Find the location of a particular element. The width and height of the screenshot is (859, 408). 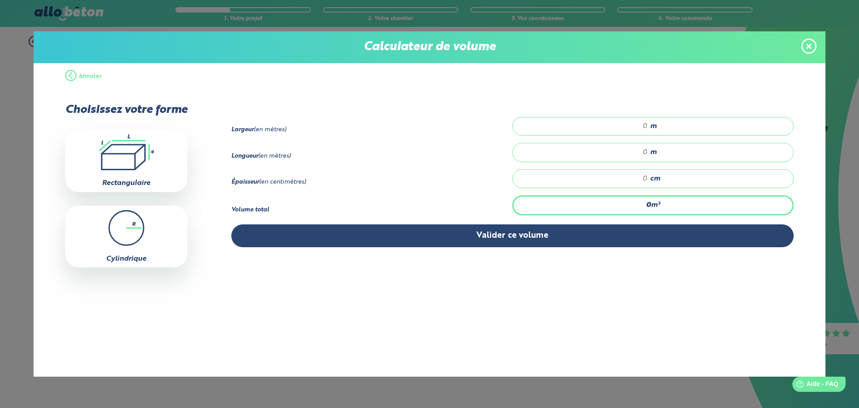

p: Choisissez votre forme is located at coordinates (126, 110).